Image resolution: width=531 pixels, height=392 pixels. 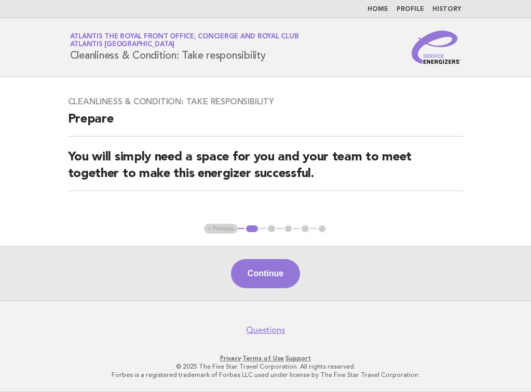 What do you see at coordinates (437, 47) in the screenshot?
I see `img: Service Energizers` at bounding box center [437, 47].